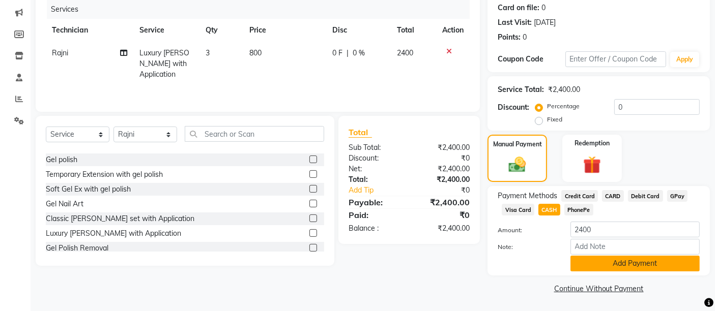 The image size is (715, 311). I want to click on span: GPay, so click(677, 196).